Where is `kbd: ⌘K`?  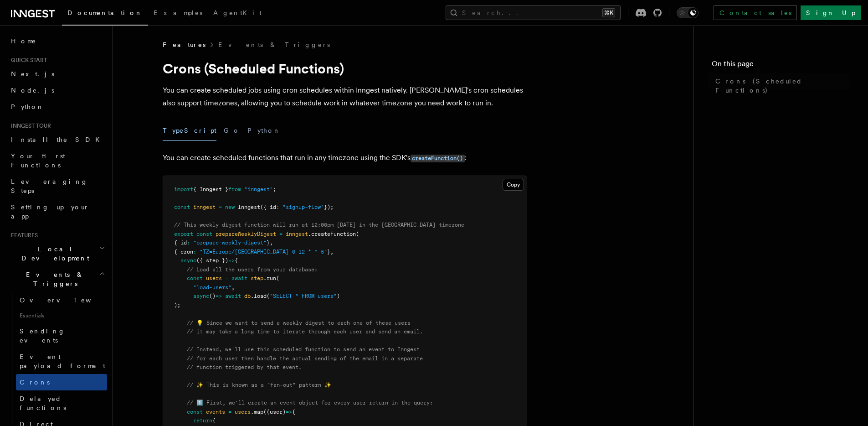 kbd: ⌘K is located at coordinates (609, 13).